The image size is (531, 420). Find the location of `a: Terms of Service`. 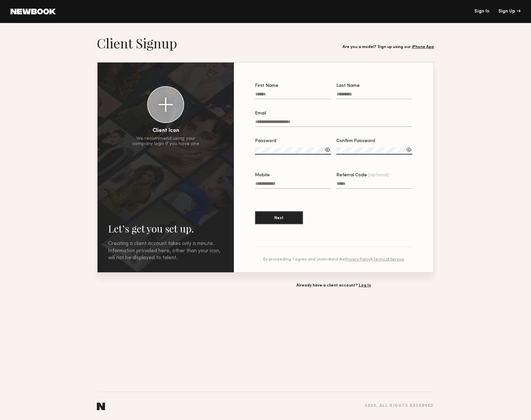

a: Terms of Service is located at coordinates (388, 259).